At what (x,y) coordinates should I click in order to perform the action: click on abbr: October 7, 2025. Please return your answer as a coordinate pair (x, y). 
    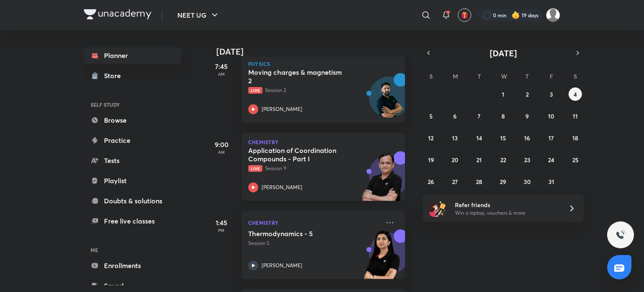
    Looking at the image, I should click on (479, 116).